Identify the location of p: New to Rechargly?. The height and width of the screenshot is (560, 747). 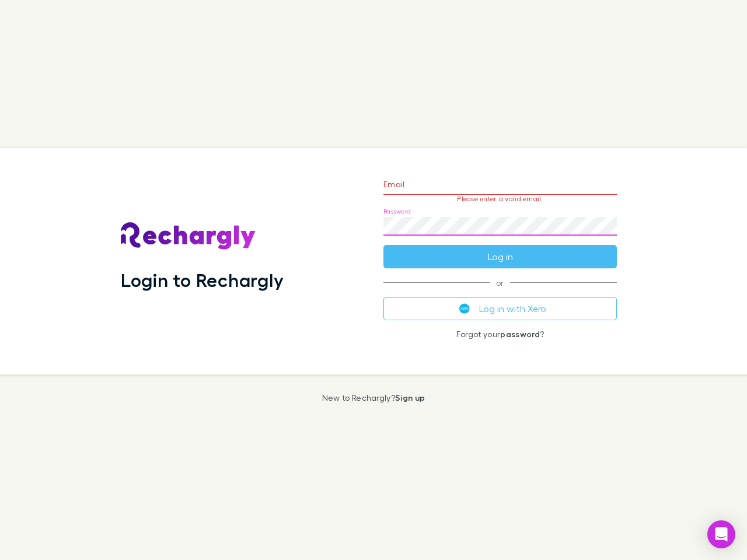
(374, 398).